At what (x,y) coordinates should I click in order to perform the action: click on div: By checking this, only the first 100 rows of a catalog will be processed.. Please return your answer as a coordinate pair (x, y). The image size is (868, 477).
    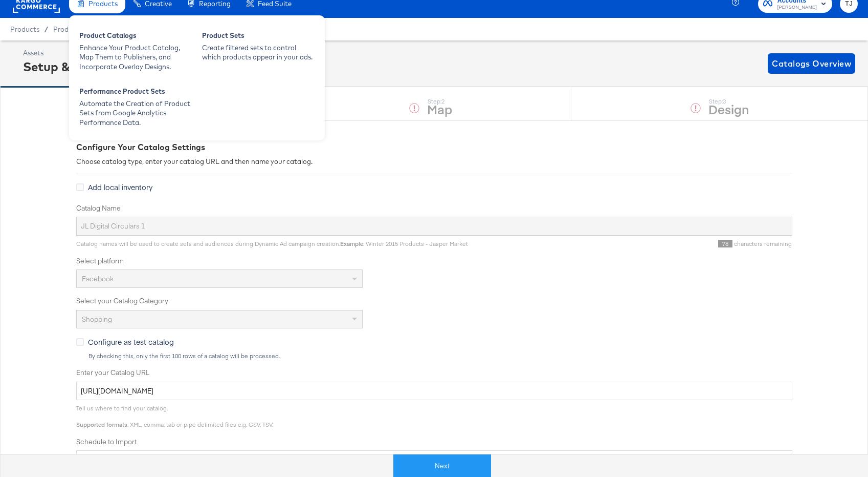
    Looking at the image, I should click on (440, 356).